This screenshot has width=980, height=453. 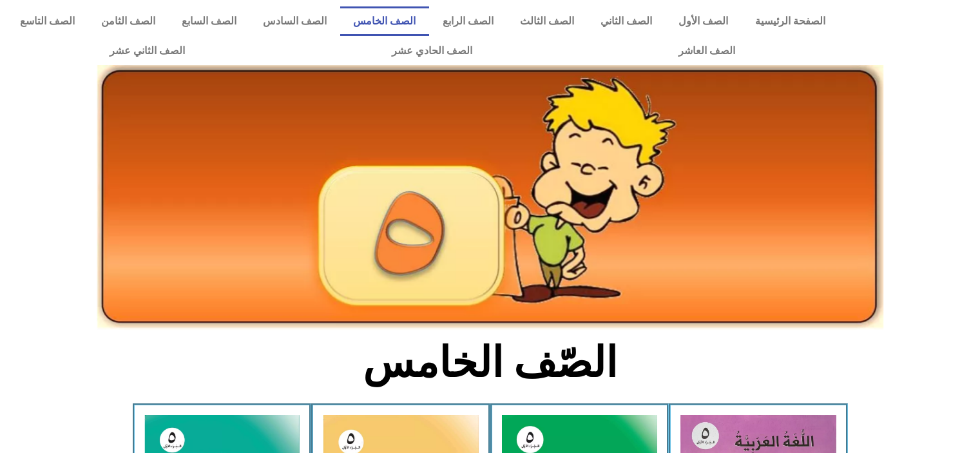 I want to click on a: الصف الثاني عشر, so click(x=147, y=51).